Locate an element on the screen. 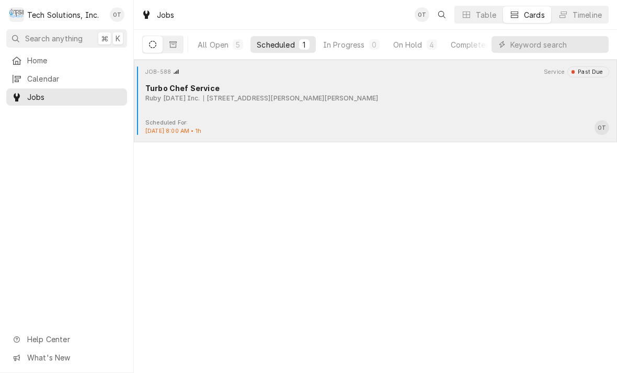 The height and width of the screenshot is (373, 617). div: Object Subtext Primary is located at coordinates (173, 98).